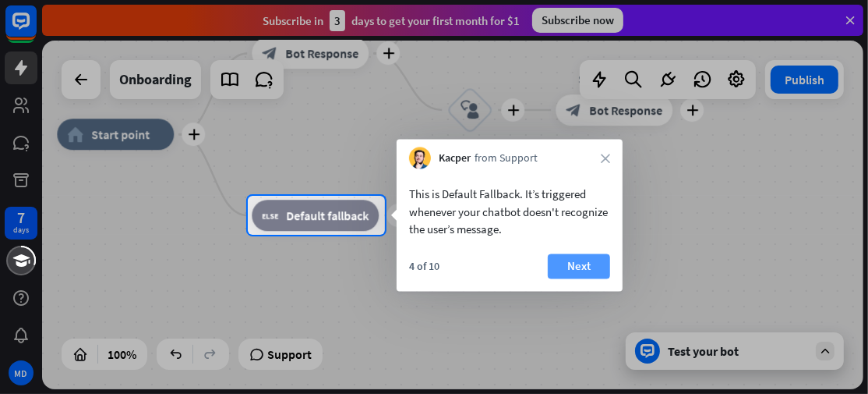 The image size is (868, 394). I want to click on i: close, so click(606, 159).